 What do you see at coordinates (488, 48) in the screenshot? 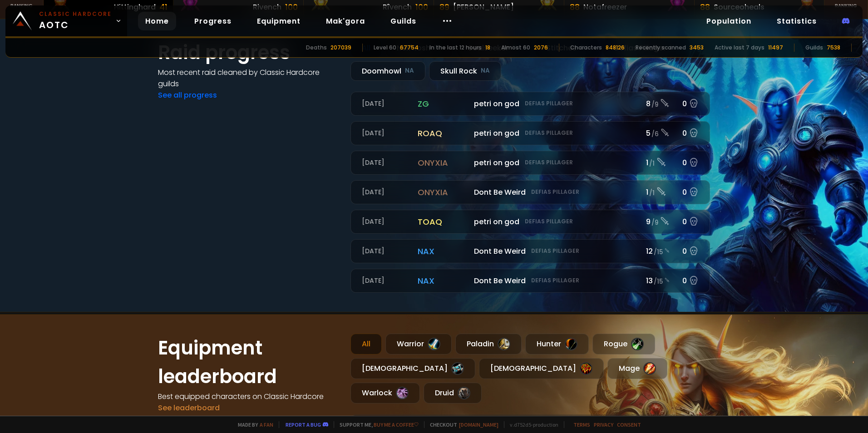
I see `div: 18` at bounding box center [488, 48].